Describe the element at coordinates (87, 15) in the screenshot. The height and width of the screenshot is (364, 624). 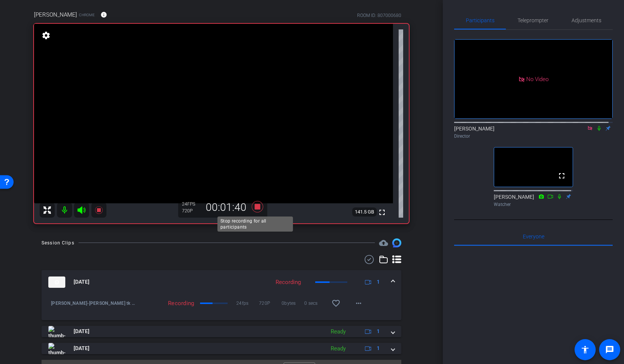
I see `span: Chrome` at that location.